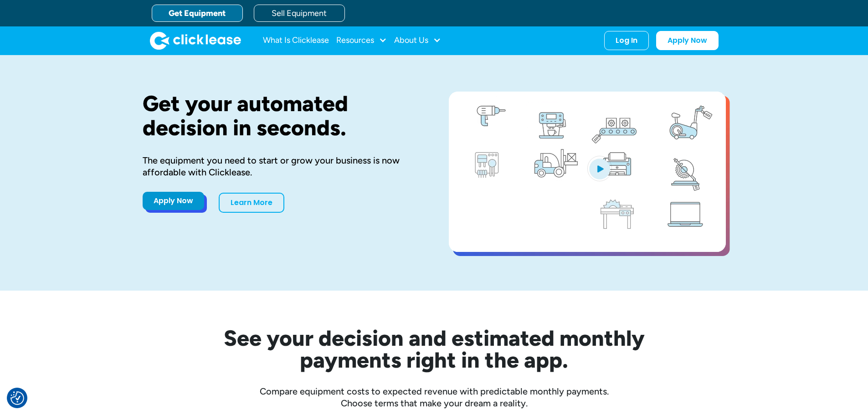 This screenshot has height=415, width=868. What do you see at coordinates (600, 168) in the screenshot?
I see `img: Blue play button logo on a light blue circular background` at bounding box center [600, 168].